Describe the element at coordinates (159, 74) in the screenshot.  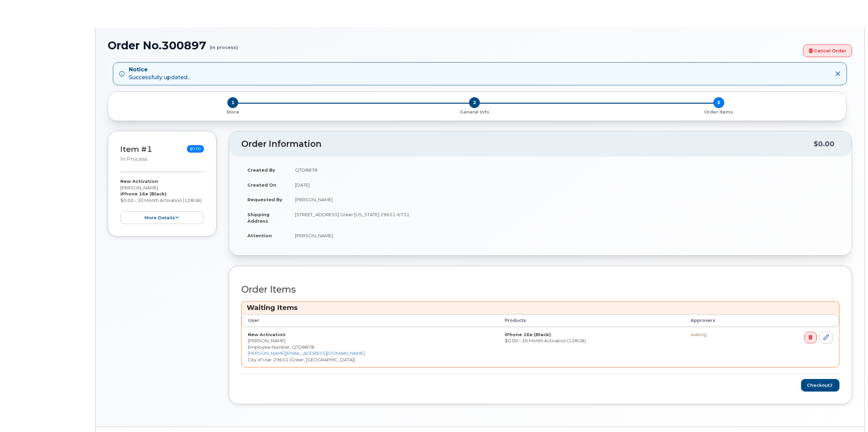
I see `div: Successfully updated...` at that location.